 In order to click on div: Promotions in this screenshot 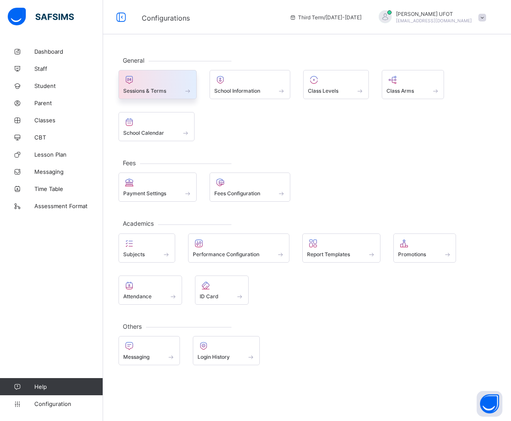, I will do `click(424, 248)`.